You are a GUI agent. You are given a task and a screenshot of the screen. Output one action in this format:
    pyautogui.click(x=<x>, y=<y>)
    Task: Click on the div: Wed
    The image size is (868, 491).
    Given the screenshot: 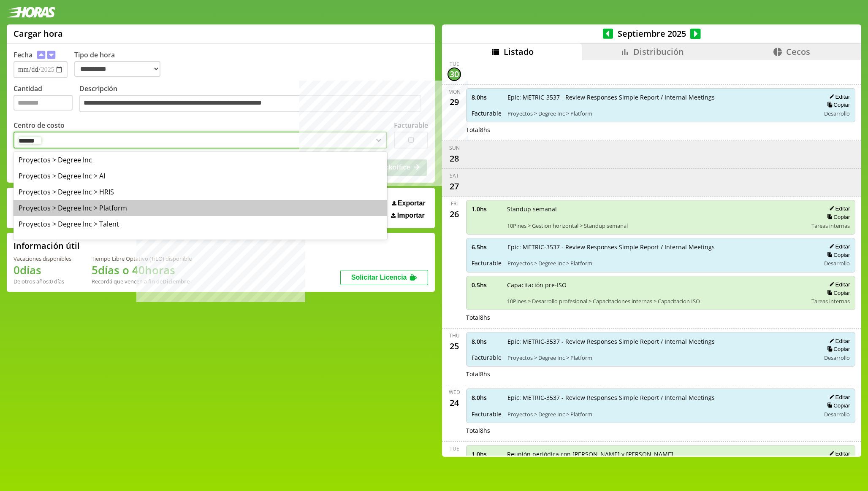 What is the action you would take?
    pyautogui.click(x=454, y=392)
    